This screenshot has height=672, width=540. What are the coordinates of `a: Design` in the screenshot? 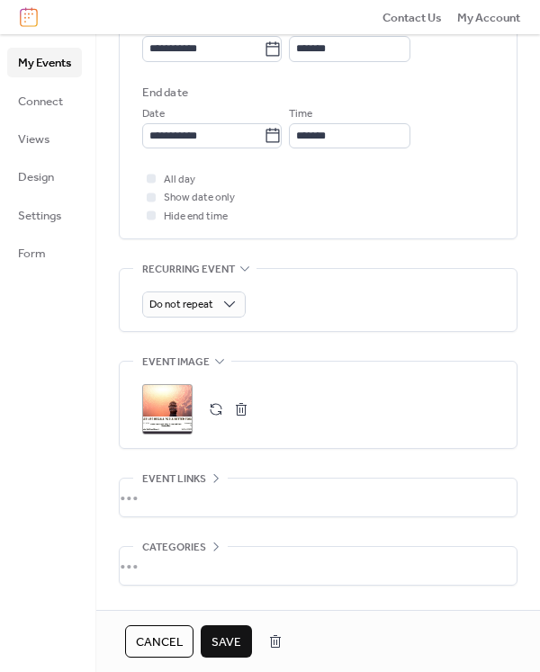 It's located at (44, 176).